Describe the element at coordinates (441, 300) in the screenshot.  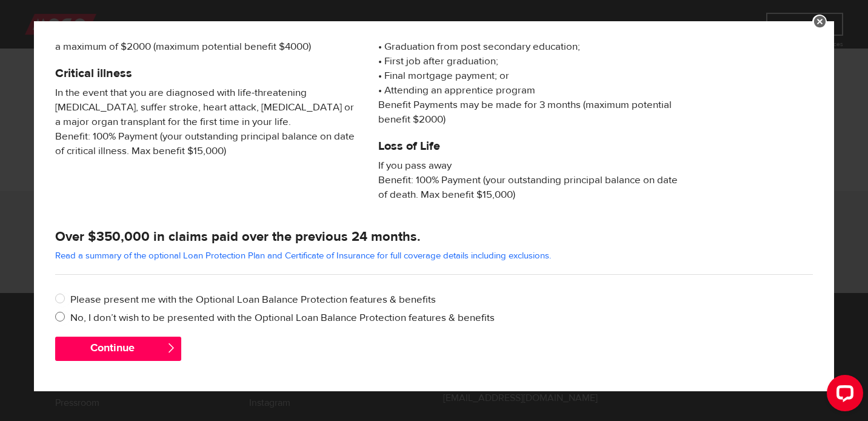
I see `label: Please present me with the Optional Loan Balance Protection features & benefits` at that location.